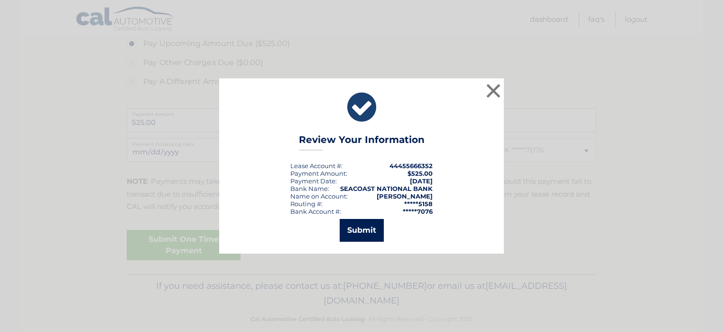 The height and width of the screenshot is (332, 723). I want to click on div: Lease Account #:, so click(316, 166).